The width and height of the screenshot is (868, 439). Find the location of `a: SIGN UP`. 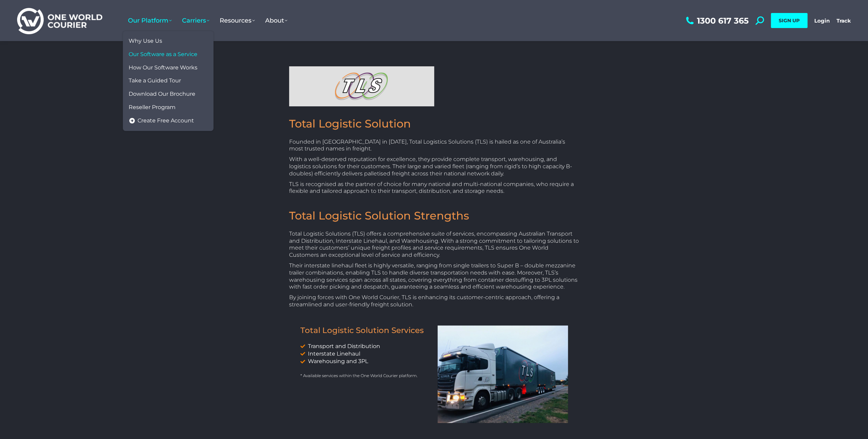

a: SIGN UP is located at coordinates (789, 21).